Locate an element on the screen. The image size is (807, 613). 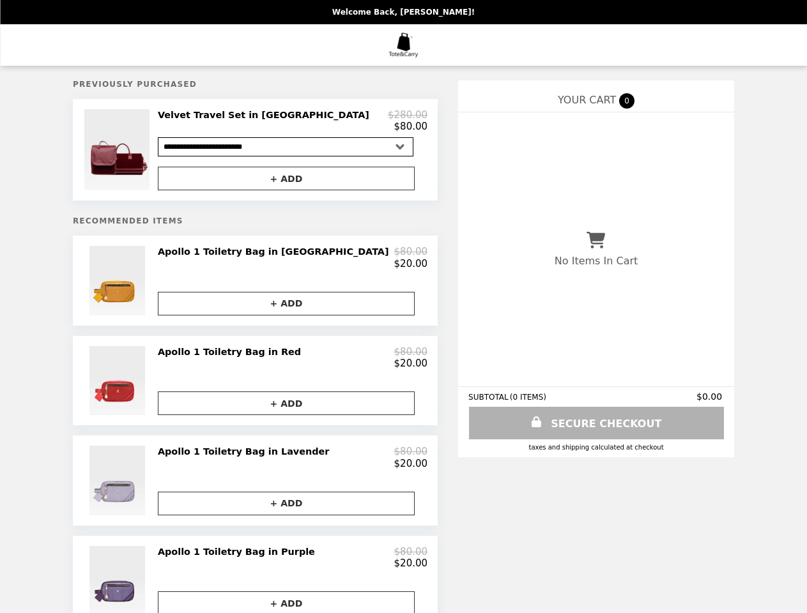
h2: Apollo 1 Toiletry Bag in Purple is located at coordinates (239, 552).